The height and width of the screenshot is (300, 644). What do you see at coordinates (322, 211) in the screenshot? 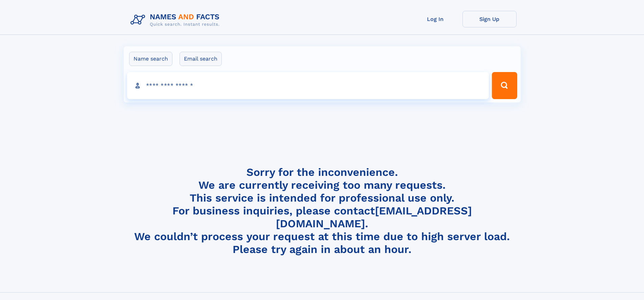
I see `h4: Sorry for the inconvenience. We are currently receiving too many requests. This service is intend...` at bounding box center [322, 211].